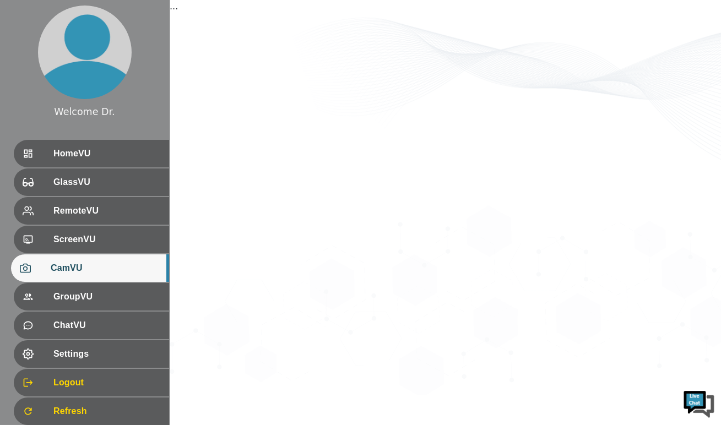  I want to click on div: Settings, so click(91, 354).